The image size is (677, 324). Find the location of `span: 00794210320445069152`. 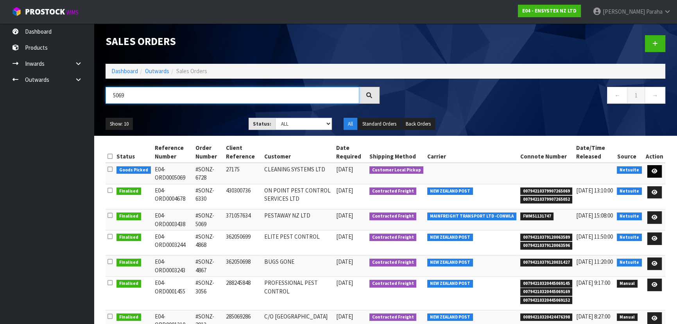

span: 00794210320445069152 is located at coordinates (546, 300).